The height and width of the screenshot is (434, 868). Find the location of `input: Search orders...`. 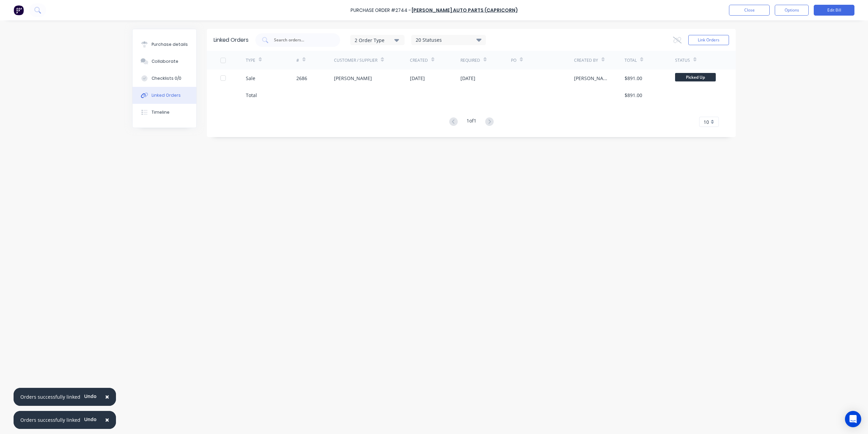

input: Search orders... is located at coordinates (302, 40).